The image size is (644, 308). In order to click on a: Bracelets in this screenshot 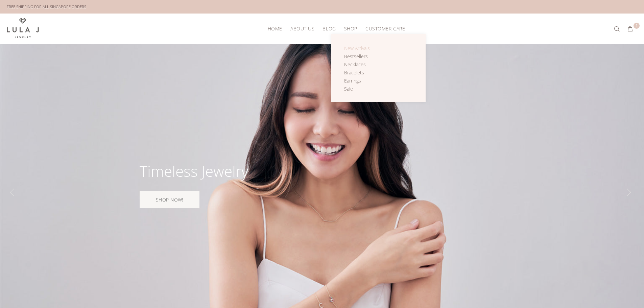, I will do `click(361, 73)`.